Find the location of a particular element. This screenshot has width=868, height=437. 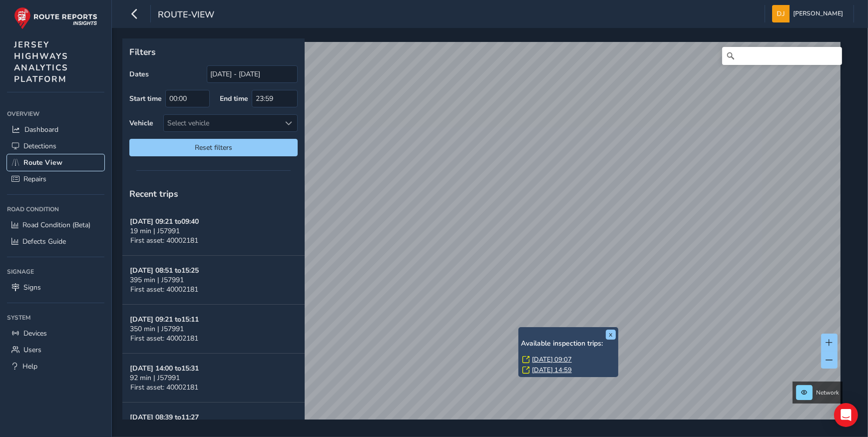

div: Overview is located at coordinates (55, 113).